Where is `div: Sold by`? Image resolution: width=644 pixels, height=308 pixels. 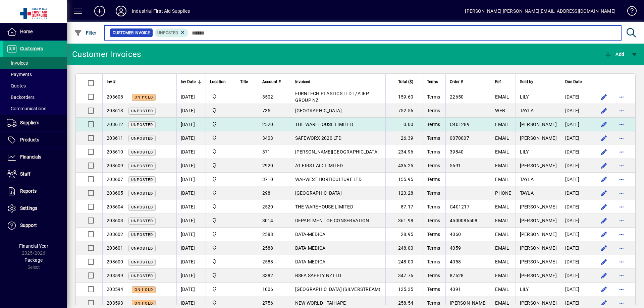
div: Sold by is located at coordinates (538, 82).